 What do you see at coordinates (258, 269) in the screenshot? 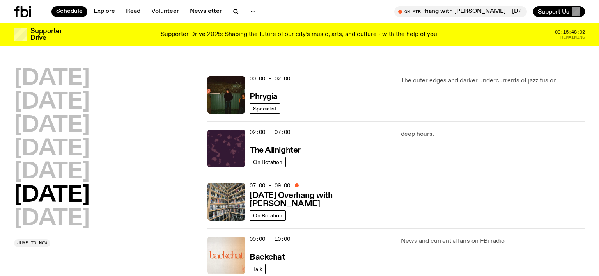
I see `a: Talk` at bounding box center [258, 269].